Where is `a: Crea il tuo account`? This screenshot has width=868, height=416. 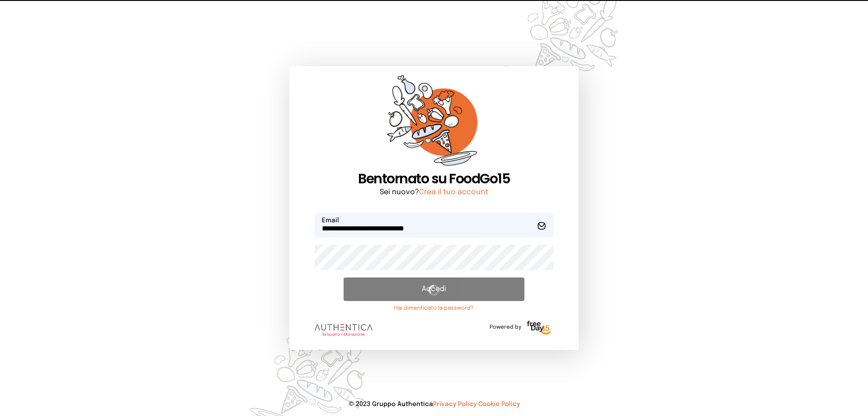 a: Crea il tuo account is located at coordinates (453, 192).